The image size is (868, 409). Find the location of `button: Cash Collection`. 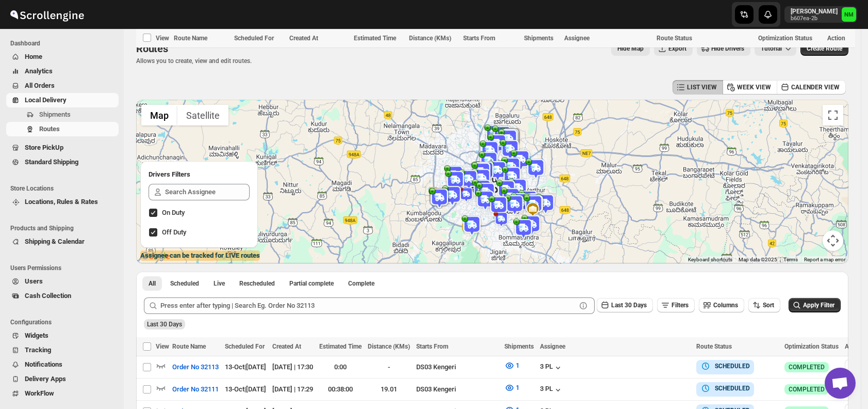

button: Cash Collection is located at coordinates (63, 295).